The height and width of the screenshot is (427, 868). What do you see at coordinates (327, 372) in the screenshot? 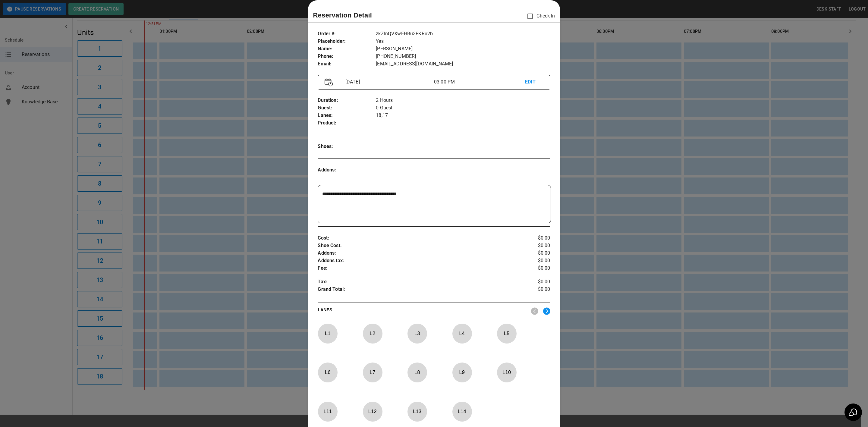
I see `p: L 6` at bounding box center [327, 372].